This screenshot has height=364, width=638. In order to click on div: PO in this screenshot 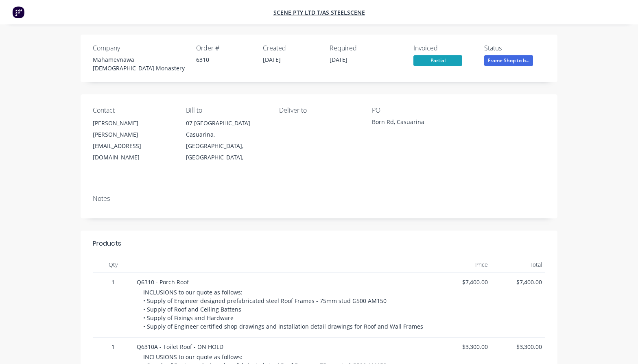, I will do `click(412, 110)`.